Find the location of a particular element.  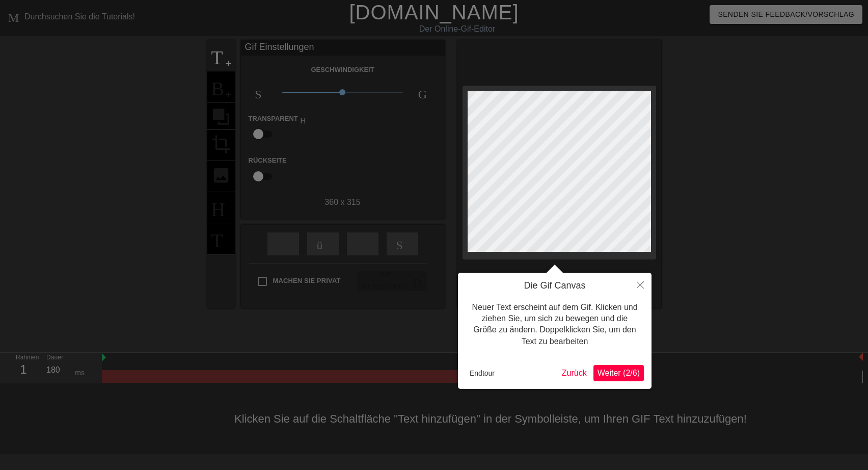

button: Schließen is located at coordinates (640, 284).